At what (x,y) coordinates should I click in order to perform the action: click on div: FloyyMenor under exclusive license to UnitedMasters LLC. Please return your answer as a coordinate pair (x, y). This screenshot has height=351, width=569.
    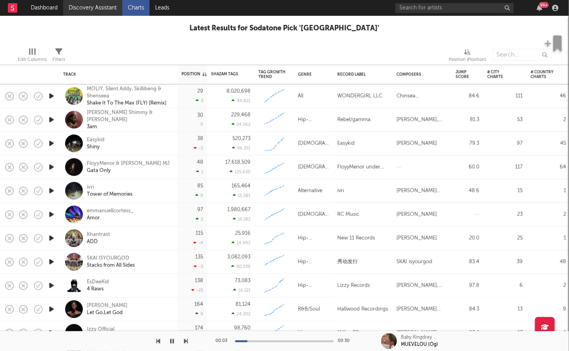
    Looking at the image, I should click on (363, 167).